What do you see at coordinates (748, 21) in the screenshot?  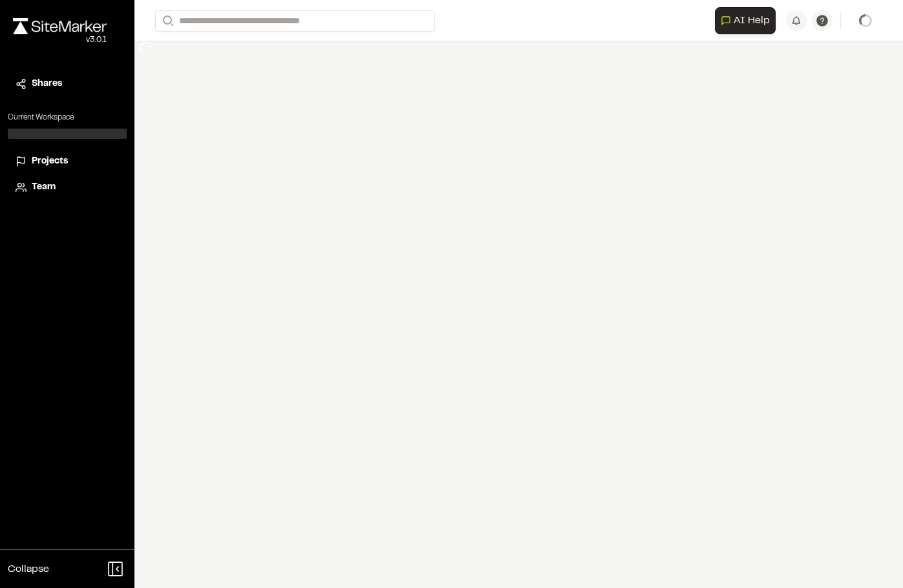 I see `div: Open AI Assistant` at bounding box center [748, 21].